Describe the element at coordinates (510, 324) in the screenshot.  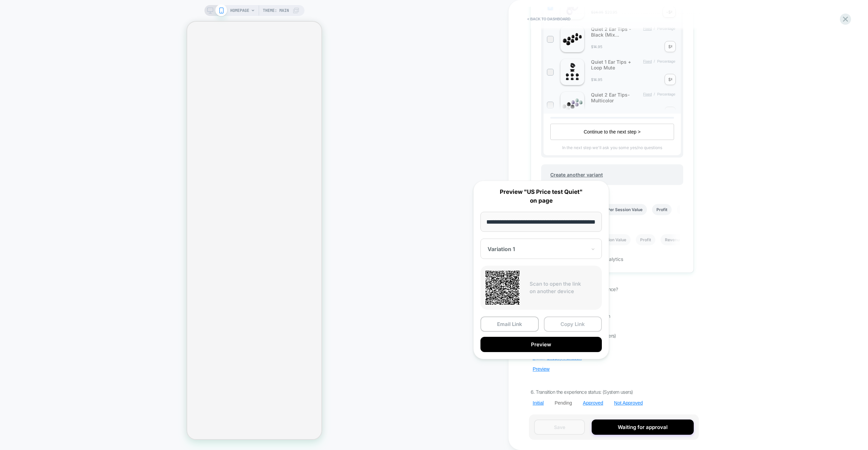
I see `button: Email Link` at that location.